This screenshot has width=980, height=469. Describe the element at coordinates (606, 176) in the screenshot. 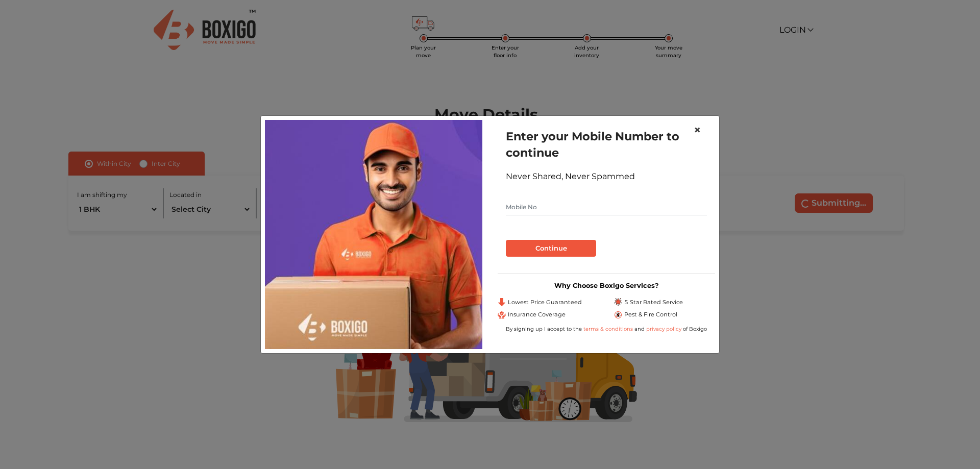

I see `div: Never Shared, Never Spammed` at that location.